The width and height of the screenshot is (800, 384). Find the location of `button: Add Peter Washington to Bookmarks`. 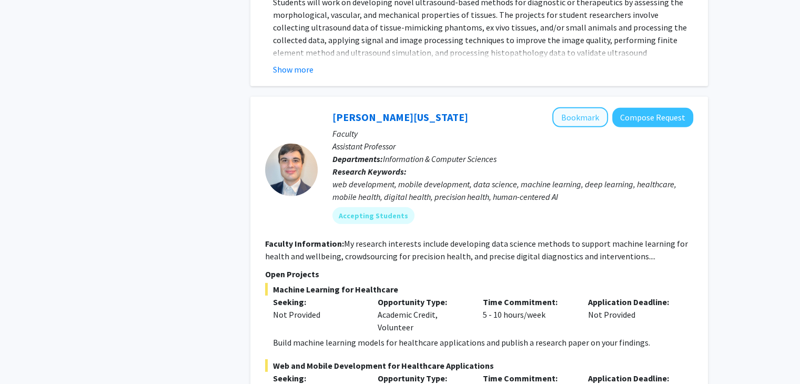

button: Add Peter Washington to Bookmarks is located at coordinates (580, 117).